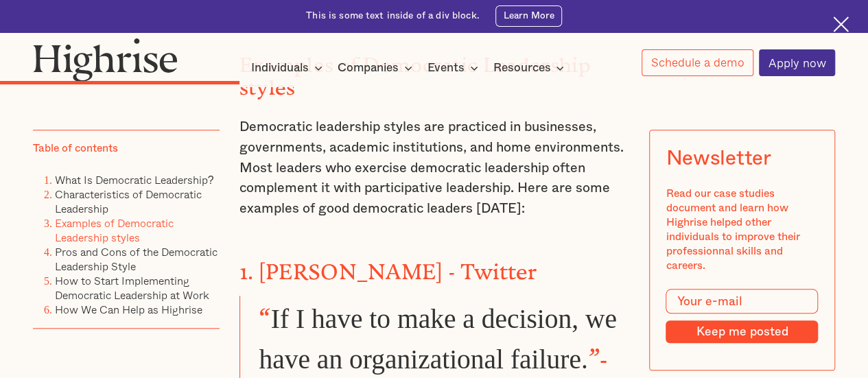 This screenshot has width=868, height=378. What do you see at coordinates (129, 202) in the screenshot?
I see `a: Characteristics of Democratic Leadership` at bounding box center [129, 202].